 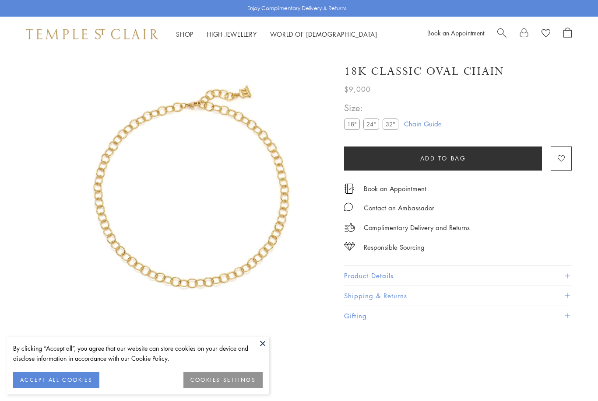 What do you see at coordinates (297, 8) in the screenshot?
I see `p: Enjoy Complimentary Delivery & Returns` at bounding box center [297, 8].